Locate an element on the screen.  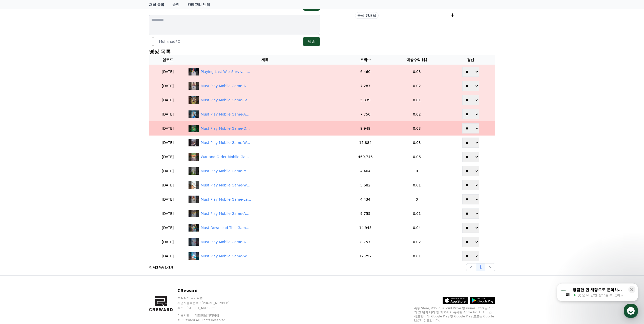
strong: 1 is located at coordinates (166, 267).